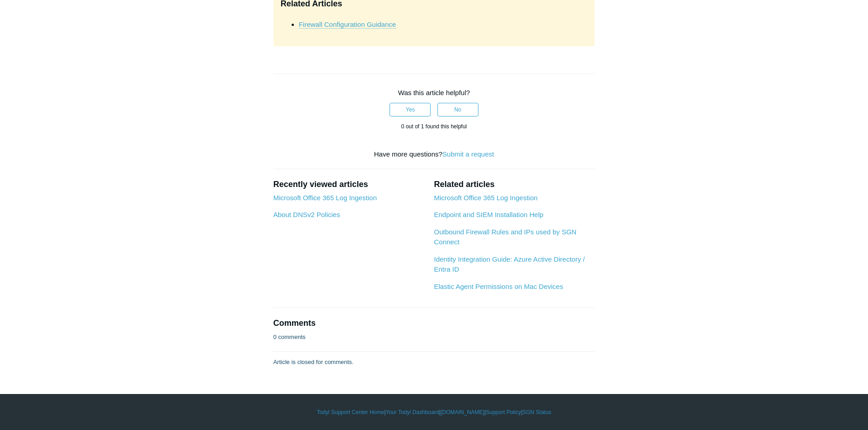  What do you see at coordinates (458, 110) in the screenshot?
I see `button: This article was not helpful` at bounding box center [458, 110].